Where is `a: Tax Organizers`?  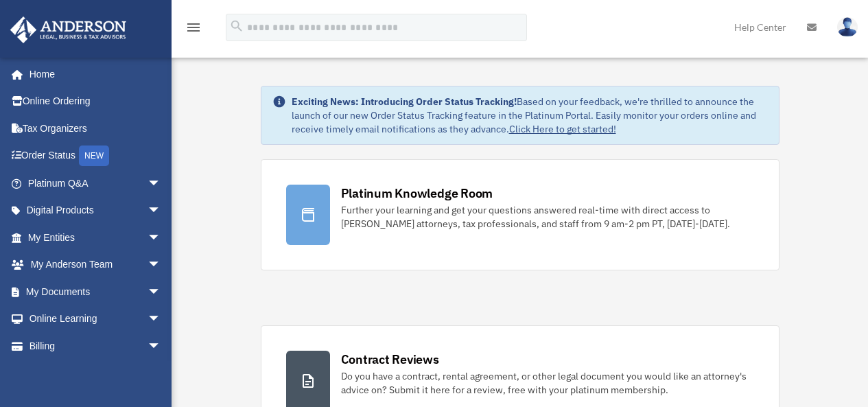
a: Tax Organizers is located at coordinates (95, 129).